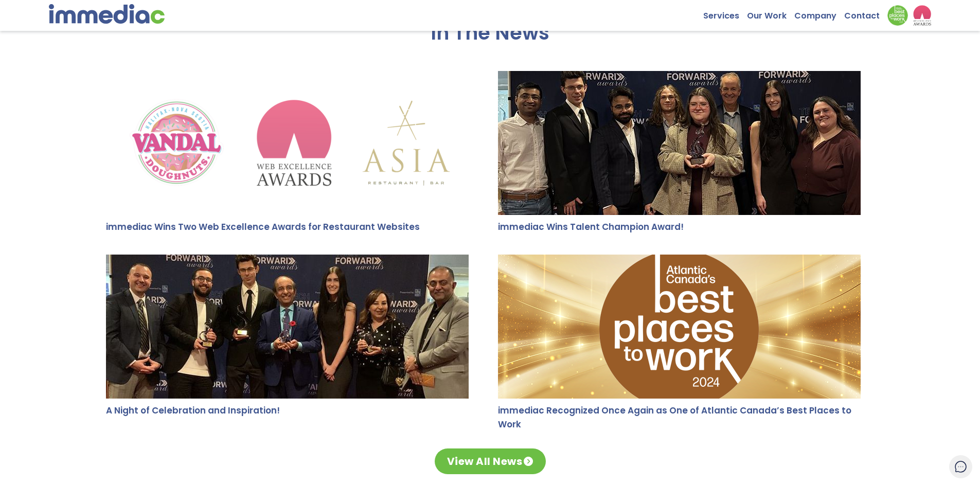  Describe the element at coordinates (679, 327) in the screenshot. I see `img: immediac Recognized Once Again as One of Atlantic Canada’s Best Places to Work` at that location.